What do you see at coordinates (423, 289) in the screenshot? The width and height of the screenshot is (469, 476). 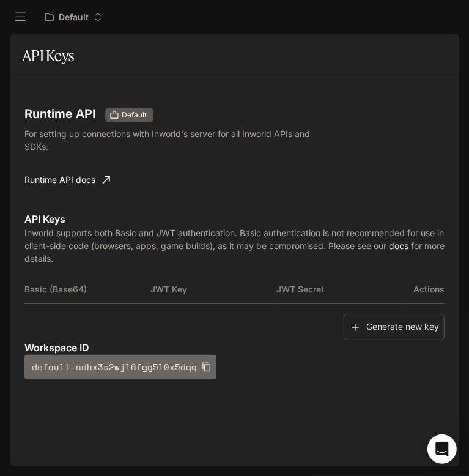 I see `th: Actions` at bounding box center [423, 289].